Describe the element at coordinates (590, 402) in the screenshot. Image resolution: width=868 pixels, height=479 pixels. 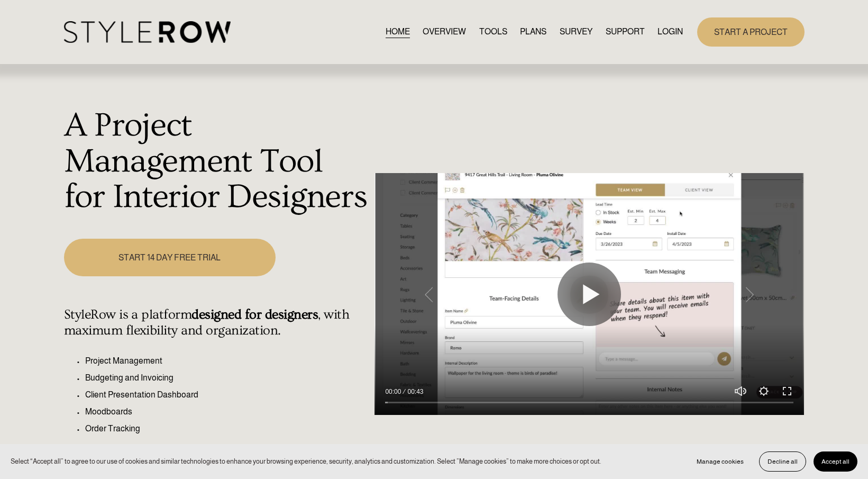
I see `input: Seek` at that location.